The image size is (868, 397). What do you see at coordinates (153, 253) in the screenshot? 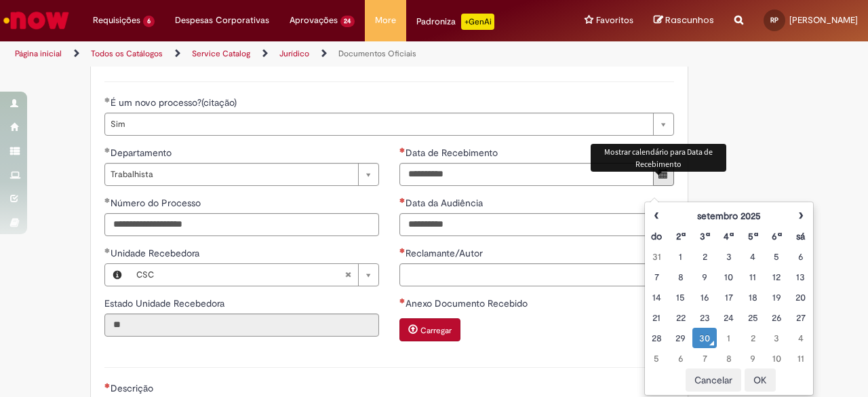
I see `label: Unidade Recebedora` at bounding box center [153, 253].